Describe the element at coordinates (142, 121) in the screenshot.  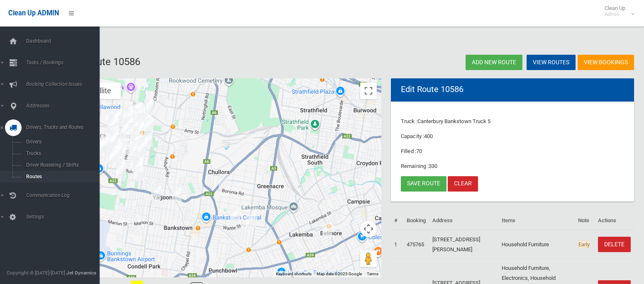
I see `div: 27 Waldron Road, SEFTON NSW 2162` at that location.